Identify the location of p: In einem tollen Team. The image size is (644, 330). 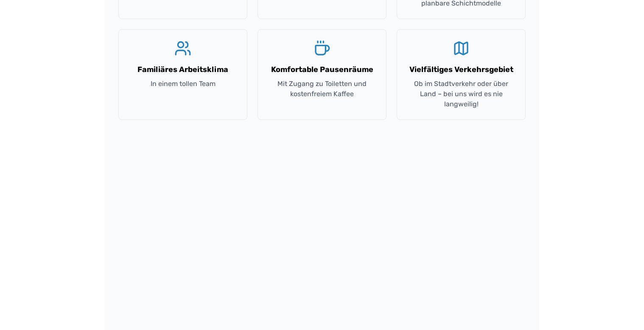
(183, 84).